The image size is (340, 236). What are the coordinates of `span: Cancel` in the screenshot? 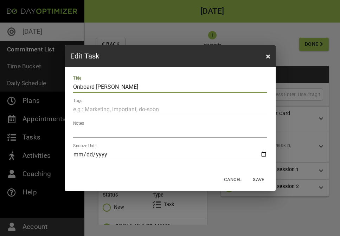 It's located at (233, 179).